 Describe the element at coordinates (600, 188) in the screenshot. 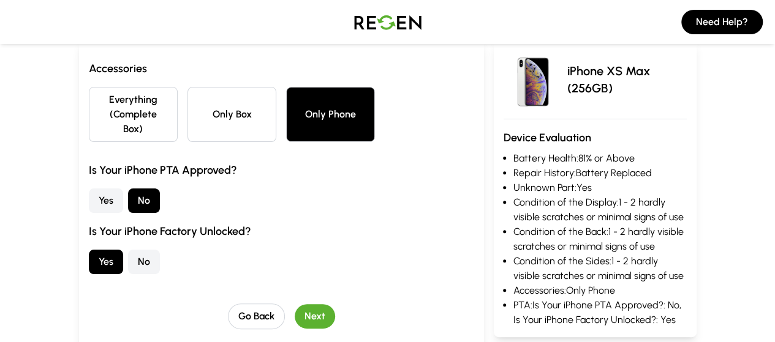

I see `li: Unknown Part: Yes` at that location.